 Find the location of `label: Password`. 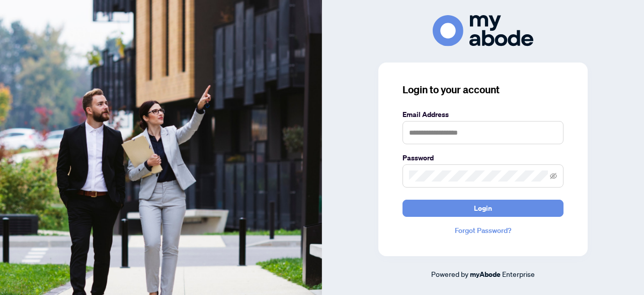

label: Password is located at coordinates (483, 158).